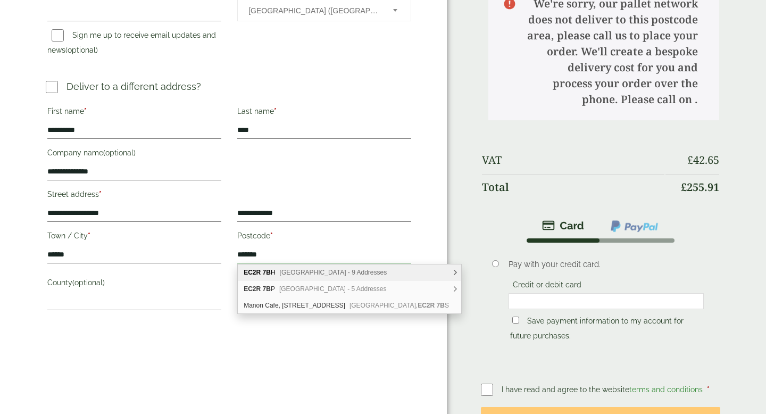 This screenshot has width=766, height=414. I want to click on th: Total, so click(573, 187).